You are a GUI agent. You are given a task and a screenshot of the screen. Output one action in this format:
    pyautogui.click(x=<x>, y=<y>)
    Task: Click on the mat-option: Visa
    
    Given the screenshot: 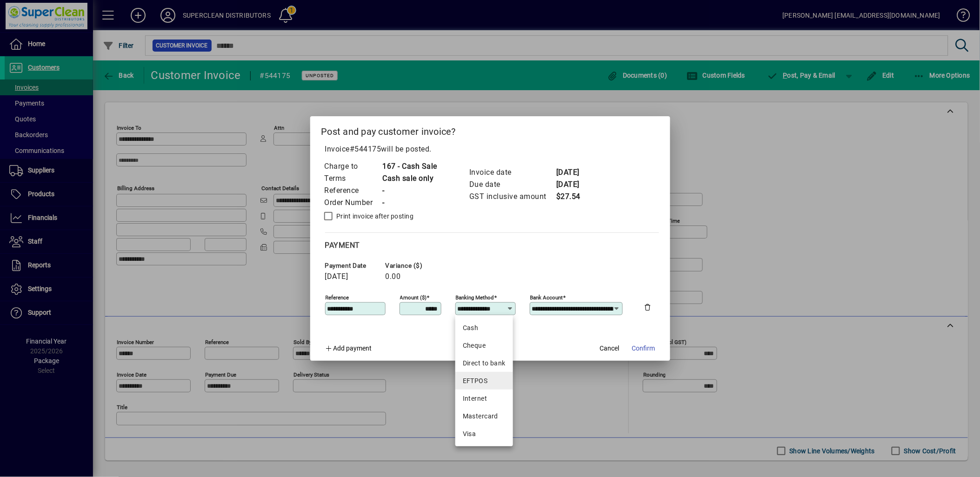 What is the action you would take?
    pyautogui.click(x=484, y=434)
    